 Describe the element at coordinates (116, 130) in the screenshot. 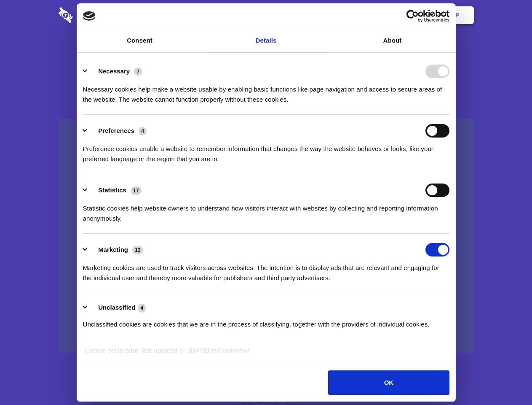

I see `label: Preferences` at that location.